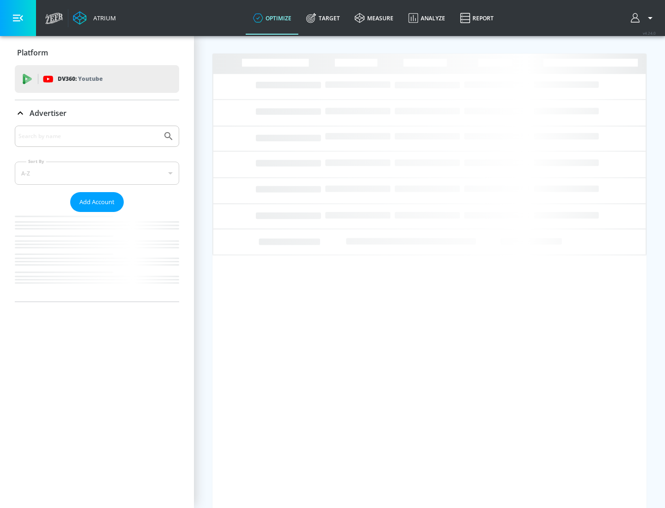 The height and width of the screenshot is (508, 665). Describe the element at coordinates (97, 173) in the screenshot. I see `div: A-Z` at that location.